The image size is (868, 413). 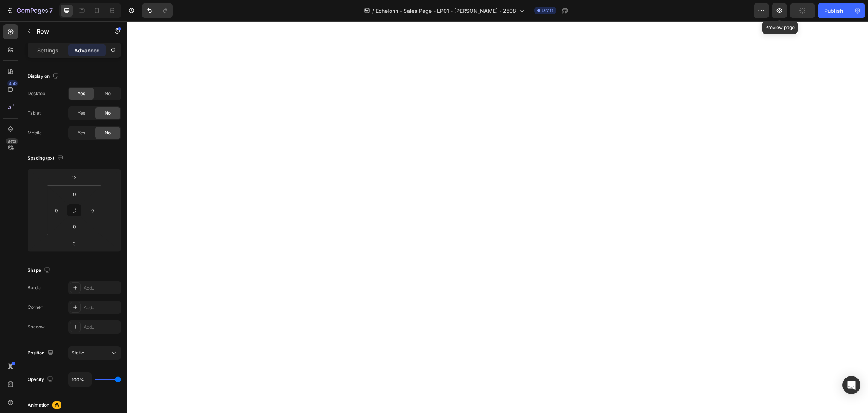 I want to click on p: Settings, so click(x=48, y=51).